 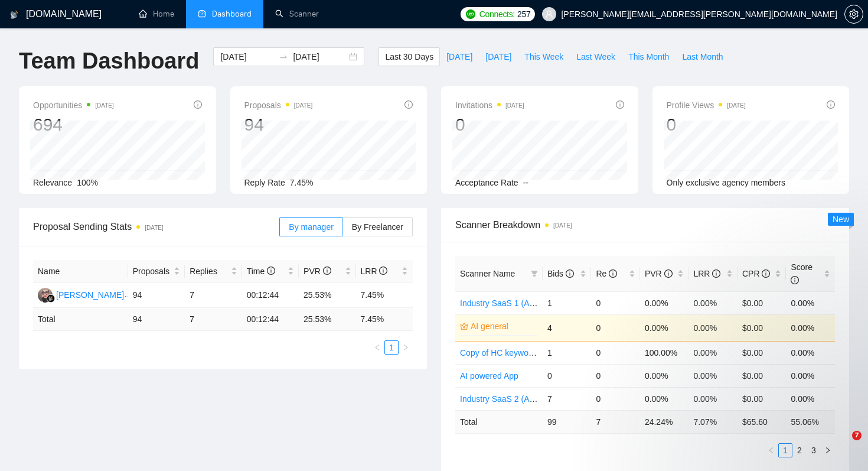 I want to click on span: Dashboard, so click(x=231, y=13).